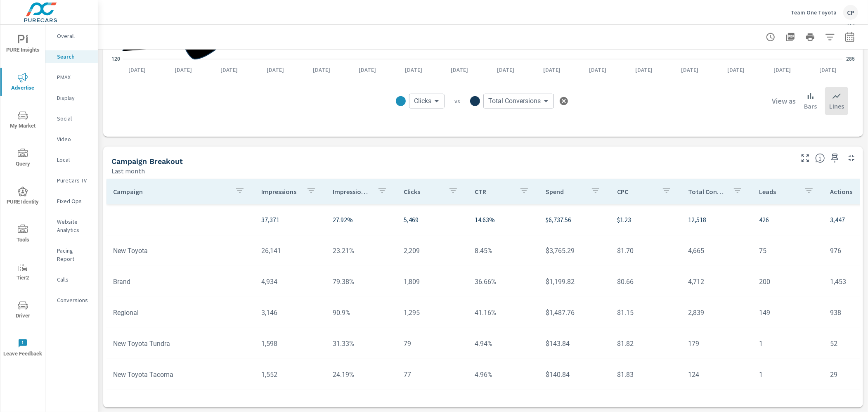 This screenshot has width=868, height=412. Describe the element at coordinates (427, 102) in the screenshot. I see `div: Clicks` at that location.